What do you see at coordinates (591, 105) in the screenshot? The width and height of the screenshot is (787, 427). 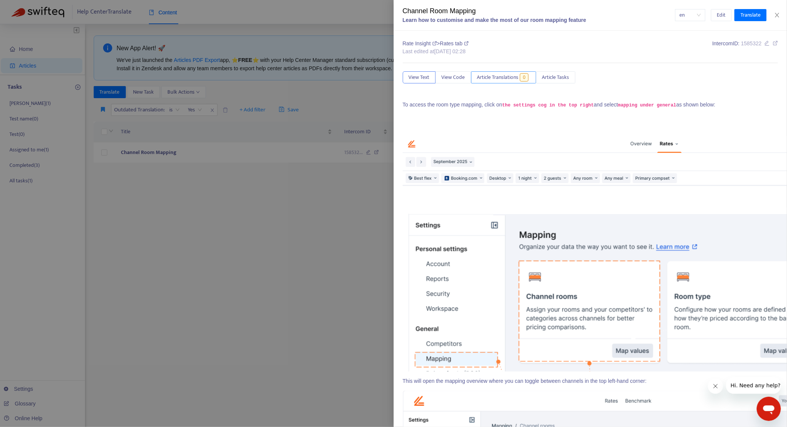 I see `p: To access the room type mapping, click on and select as shown below:` at bounding box center [591, 105].